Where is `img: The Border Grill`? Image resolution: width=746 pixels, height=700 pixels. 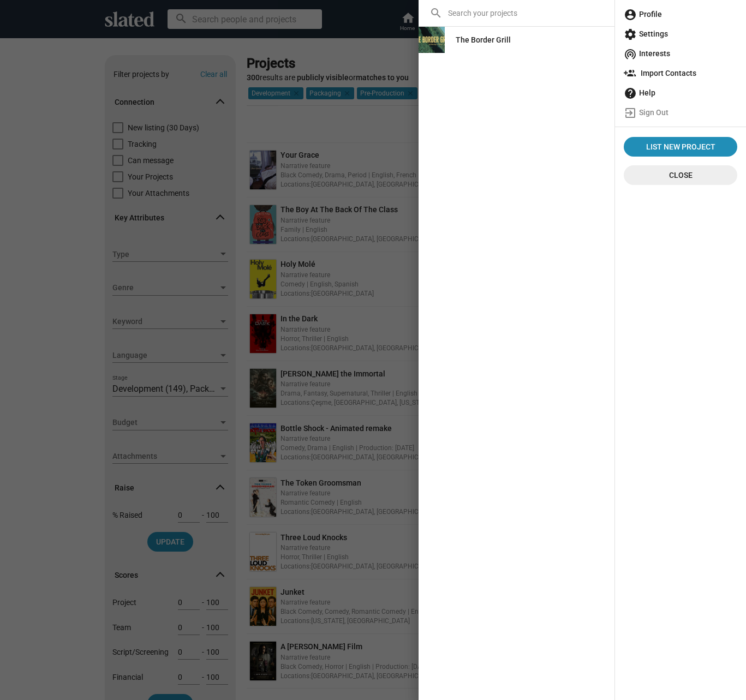
img: The Border Grill is located at coordinates (432, 40).